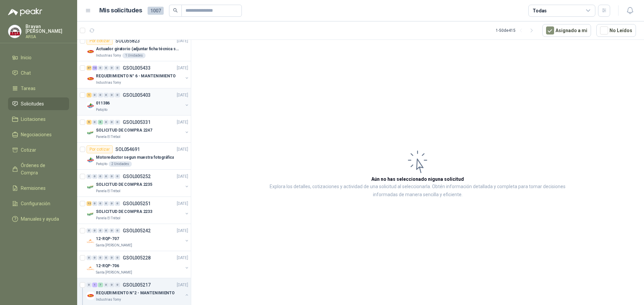 The width and height of the screenshot is (644, 305). I want to click on div: Todas, so click(539, 11).